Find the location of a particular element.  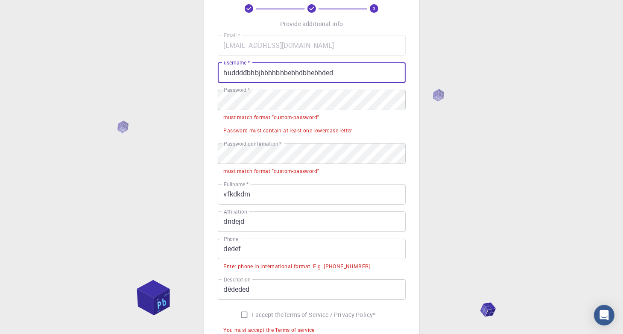

label: username is located at coordinates (237, 62).